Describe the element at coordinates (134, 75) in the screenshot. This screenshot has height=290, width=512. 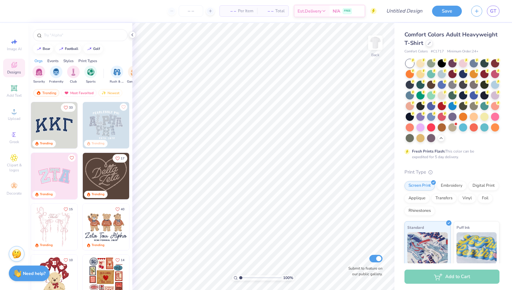
I see `div: filter for Game Day` at that location.